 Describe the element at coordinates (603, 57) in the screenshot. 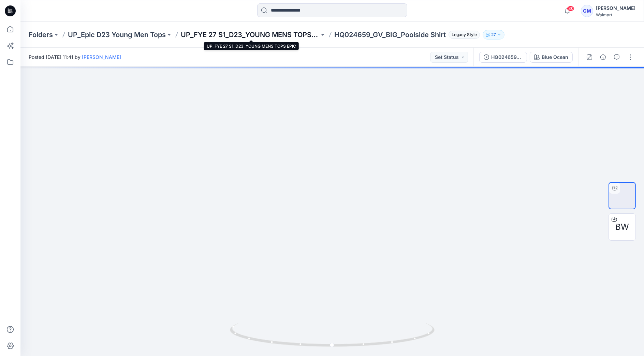

I see `button: Details` at that location.